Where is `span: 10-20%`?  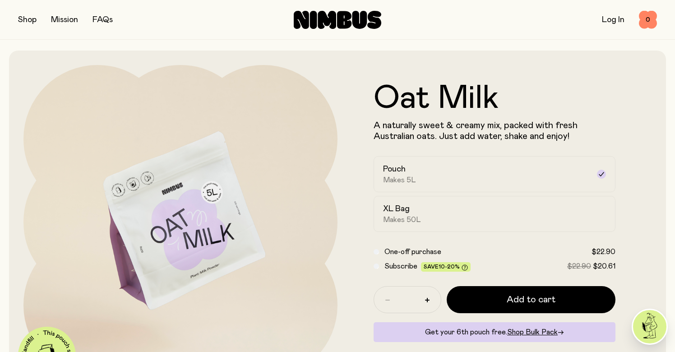
span: 10-20% is located at coordinates (449, 267).